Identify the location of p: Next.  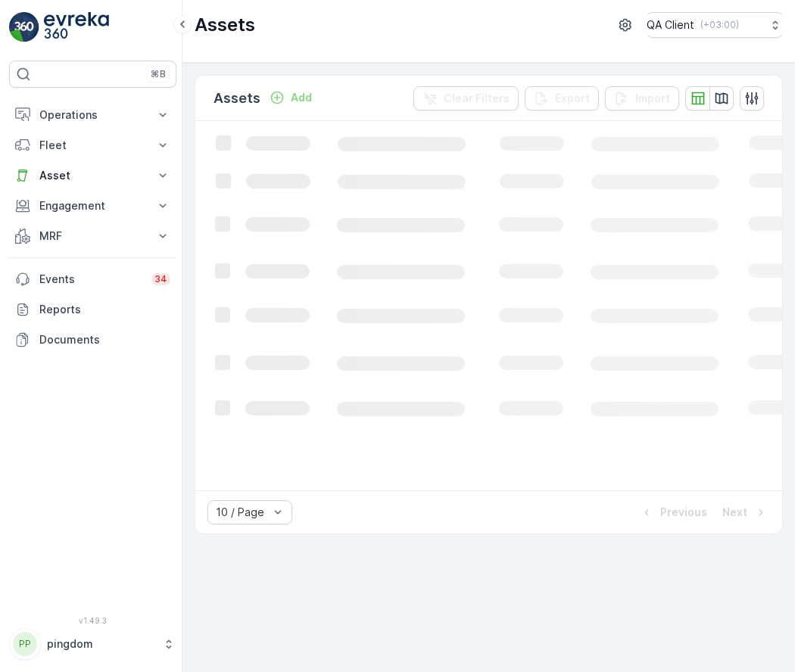
(734, 513).